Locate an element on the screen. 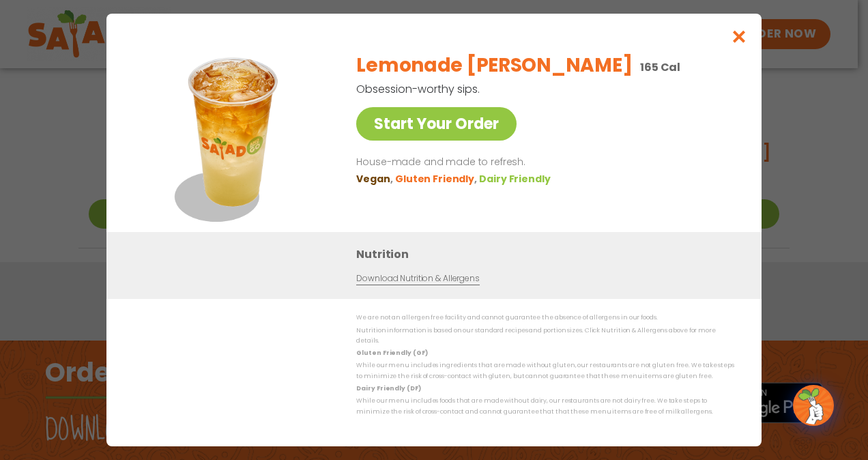 Image resolution: width=868 pixels, height=460 pixels. button: Close modal is located at coordinates (739, 36).